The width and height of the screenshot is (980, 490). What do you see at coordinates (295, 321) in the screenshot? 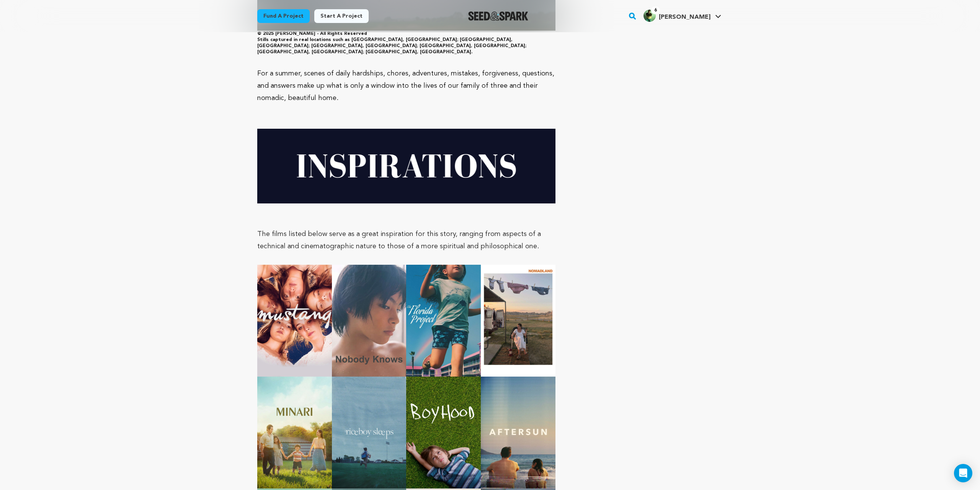
I see `img: 1749581993-4TXzIp16Ofdw2bNFnLbfVI9QDhr-0-1000-0-1500-crop.jpg` at bounding box center [295, 321].